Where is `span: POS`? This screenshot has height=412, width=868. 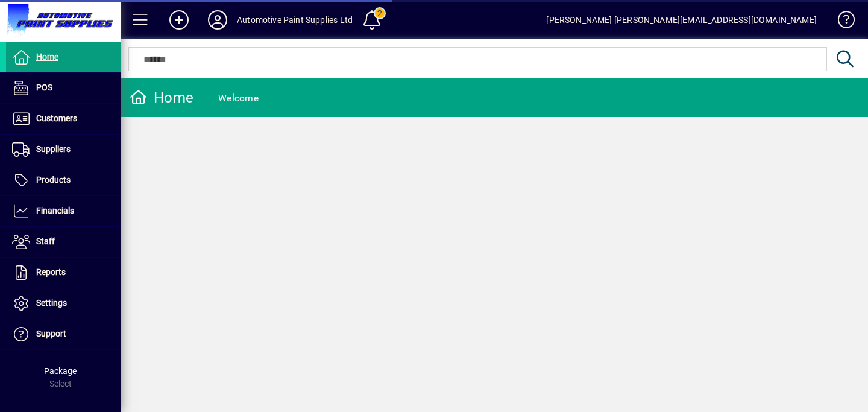
span: POS is located at coordinates (44, 87).